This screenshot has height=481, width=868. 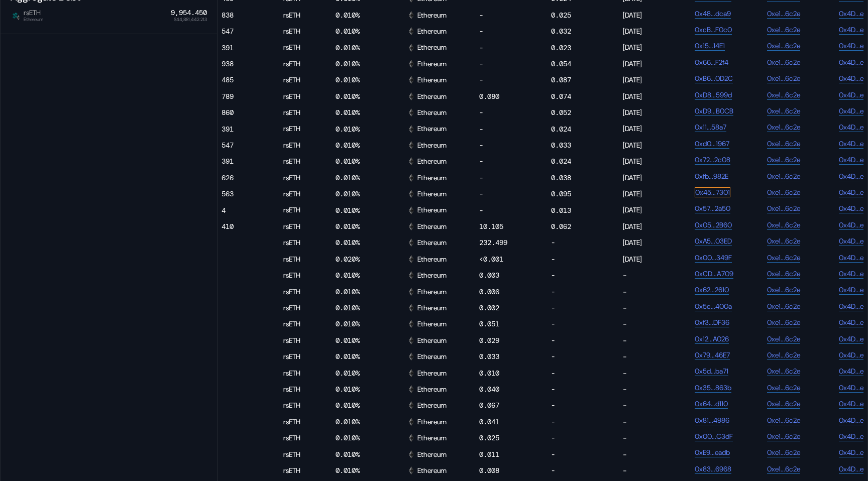 What do you see at coordinates (712, 13) in the screenshot?
I see `a: 0x48...dca9` at bounding box center [712, 13].